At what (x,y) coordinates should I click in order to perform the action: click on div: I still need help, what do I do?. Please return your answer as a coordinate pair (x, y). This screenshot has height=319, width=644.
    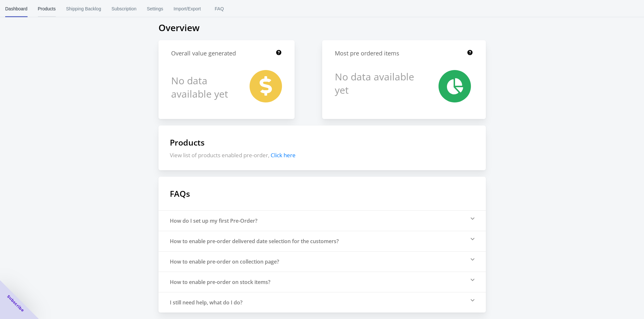
    Looking at the image, I should click on (206, 302).